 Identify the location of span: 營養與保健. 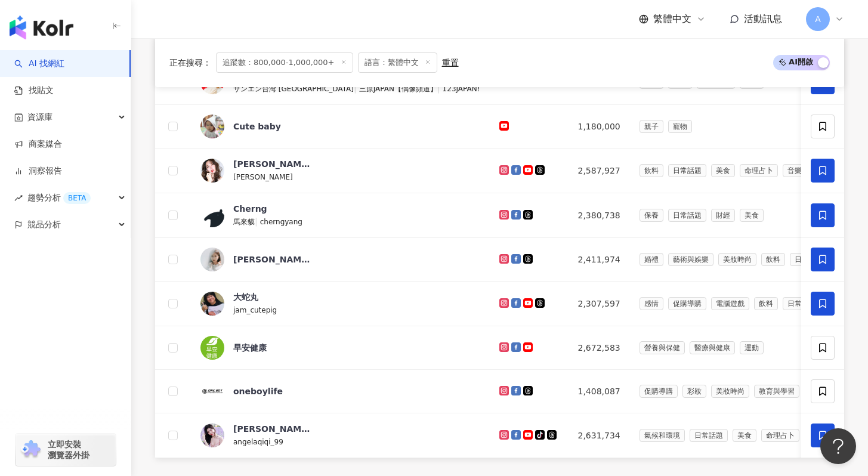
(662, 348).